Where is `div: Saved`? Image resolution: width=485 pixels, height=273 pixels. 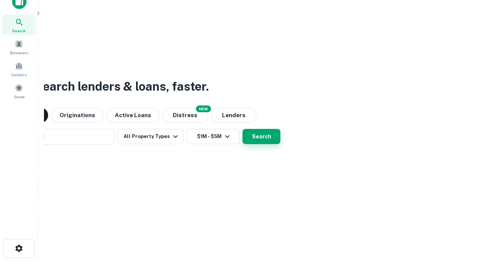
div: Saved is located at coordinates (19, 91).